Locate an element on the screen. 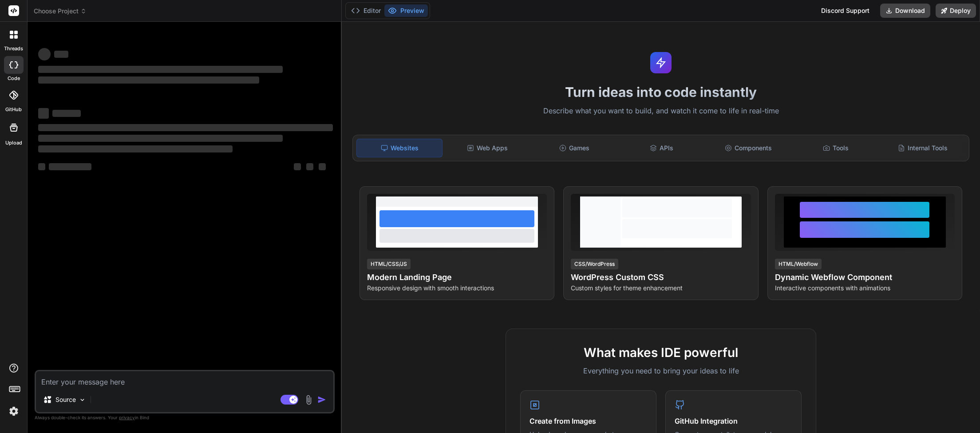 This screenshot has width=980, height=433. h4: Modern Landing Page is located at coordinates (457, 277).